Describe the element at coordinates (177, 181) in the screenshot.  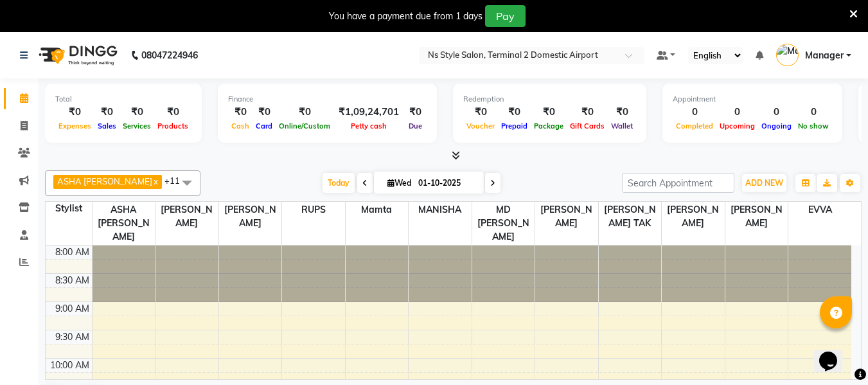
I see `span: +11` at that location.